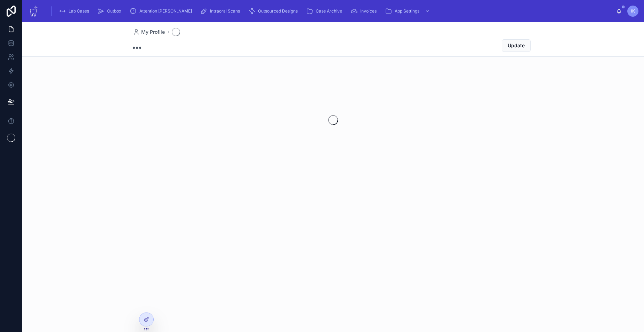 This screenshot has height=332, width=644. Describe the element at coordinates (278, 11) in the screenshot. I see `span: Outsourced Designs` at that location.